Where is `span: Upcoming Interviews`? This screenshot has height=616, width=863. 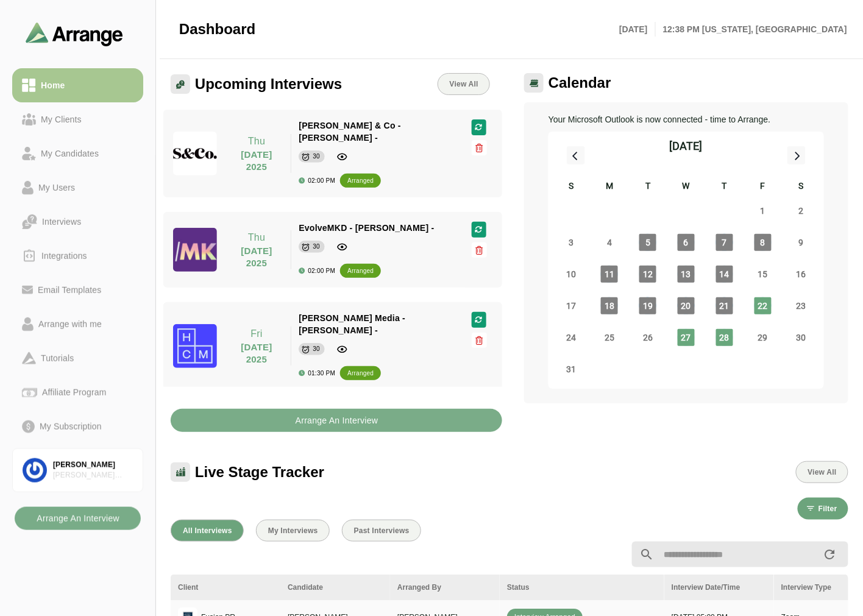 span: Upcoming Interviews is located at coordinates (268, 84).